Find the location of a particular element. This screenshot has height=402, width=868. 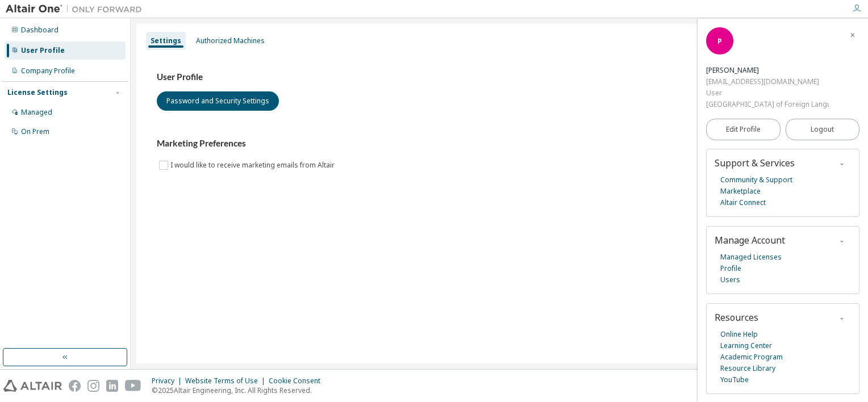

div: Managed is located at coordinates (36, 113).